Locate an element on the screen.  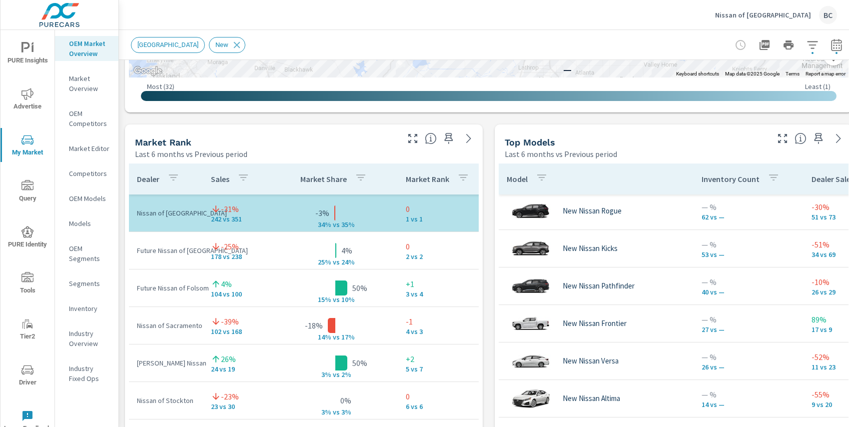
p: OEM Market Overview is located at coordinates (89, 48).